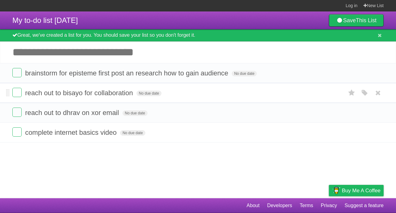 Image resolution: width=396 pixels, height=213 pixels. I want to click on span: brainstorm for episteme first post an research how to gain audience, so click(128, 73).